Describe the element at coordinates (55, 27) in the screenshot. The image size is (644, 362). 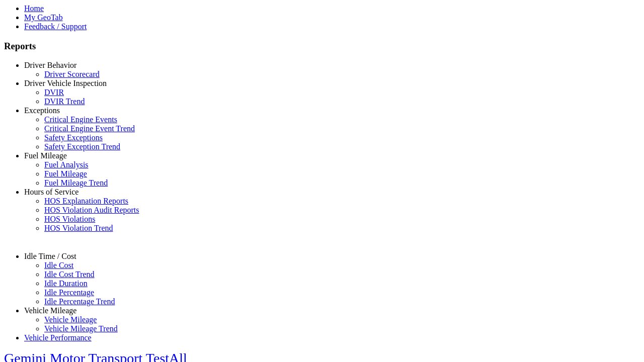
I see `a: Feedback / Support` at that location.